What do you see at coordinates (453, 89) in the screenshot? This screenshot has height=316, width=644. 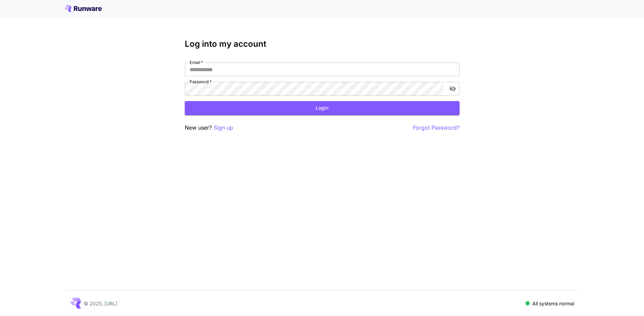 I see `button: toggle password visibility` at bounding box center [453, 89].